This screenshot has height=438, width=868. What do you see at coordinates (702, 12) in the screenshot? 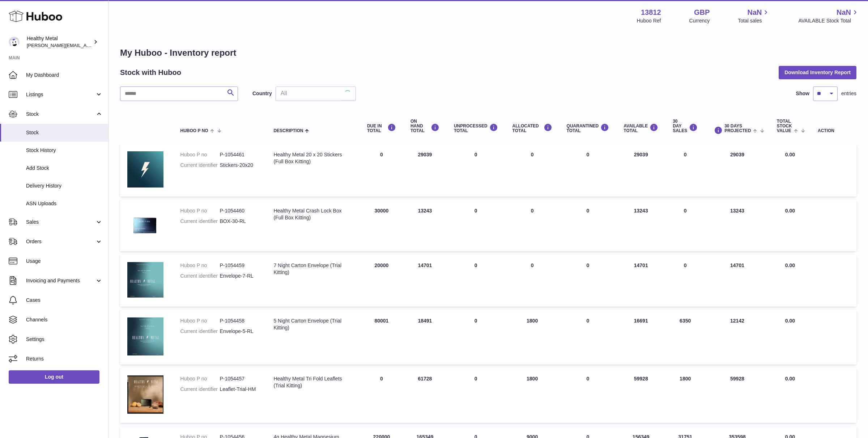
I see `strong: GBP` at bounding box center [702, 12].